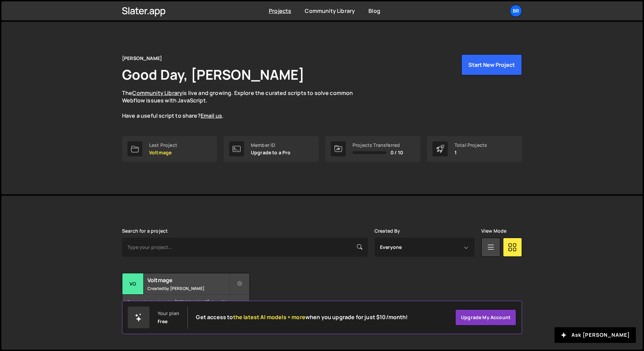  Describe the element at coordinates (145, 231) in the screenshot. I see `label: Search for a project` at that location.